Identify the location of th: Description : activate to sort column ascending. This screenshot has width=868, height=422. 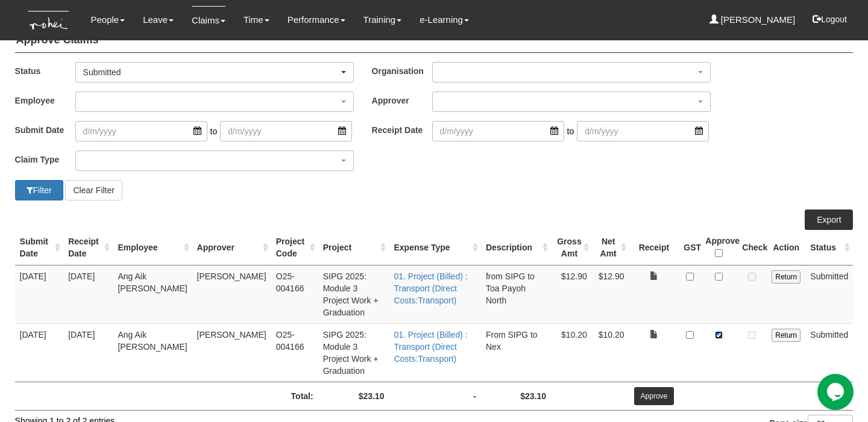
(516, 247).